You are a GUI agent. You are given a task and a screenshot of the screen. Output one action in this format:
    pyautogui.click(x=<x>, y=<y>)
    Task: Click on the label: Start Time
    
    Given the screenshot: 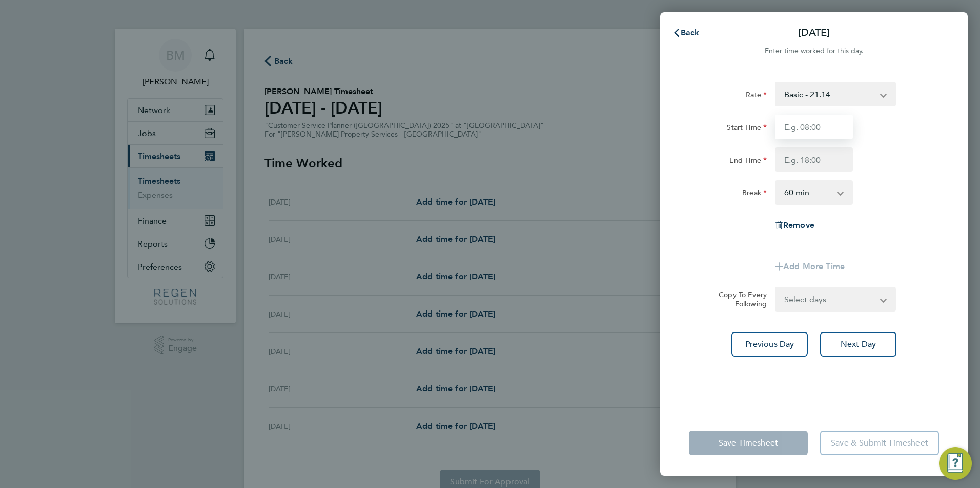 What is the action you would take?
    pyautogui.click(x=747, y=129)
    